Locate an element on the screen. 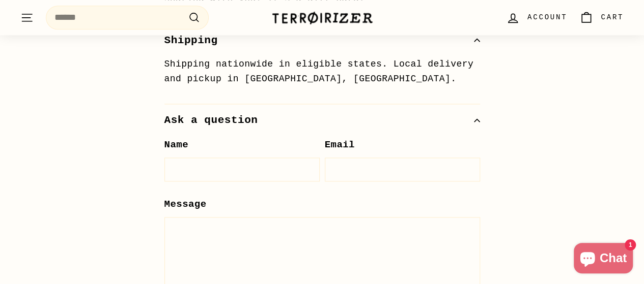 The image size is (644, 284). label: Message is located at coordinates (322, 204).